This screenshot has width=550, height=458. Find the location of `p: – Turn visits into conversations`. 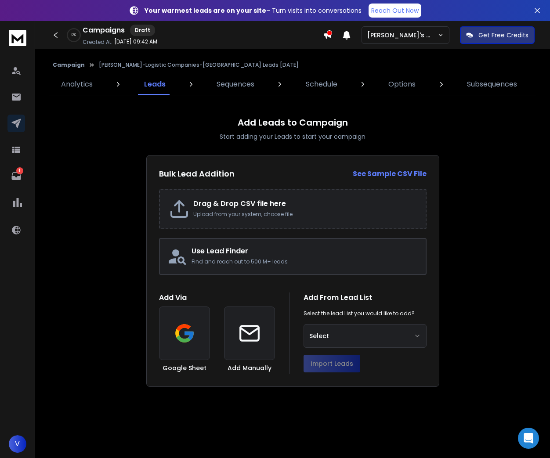

p: – Turn visits into conversations is located at coordinates (253, 11).